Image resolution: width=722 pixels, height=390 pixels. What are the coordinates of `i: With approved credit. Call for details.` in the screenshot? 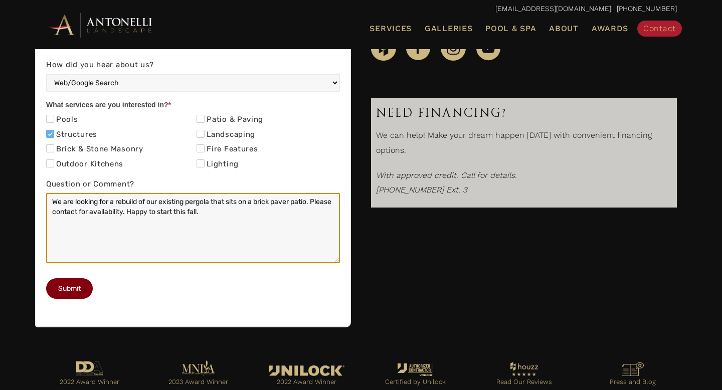 It's located at (446, 175).